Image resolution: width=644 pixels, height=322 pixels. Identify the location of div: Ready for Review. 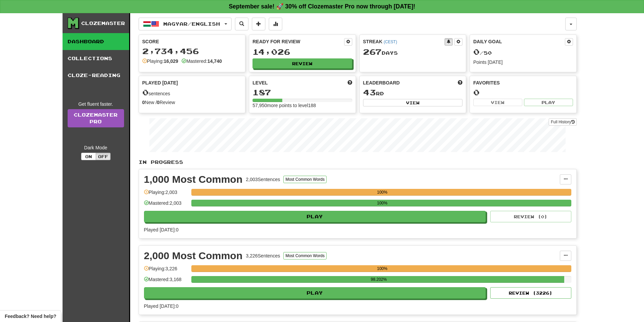
(298, 41).